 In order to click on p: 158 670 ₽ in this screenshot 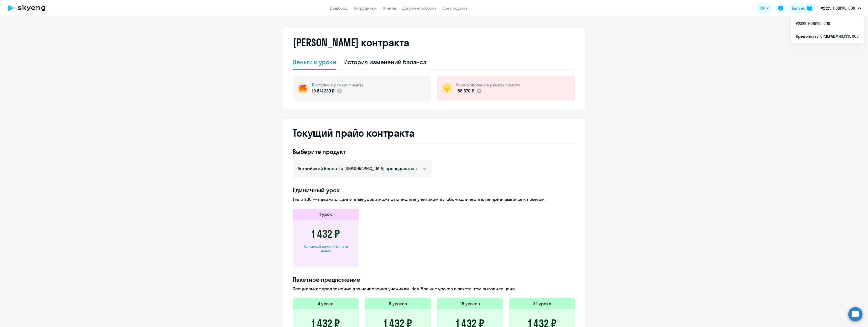, I will do `click(465, 91)`.